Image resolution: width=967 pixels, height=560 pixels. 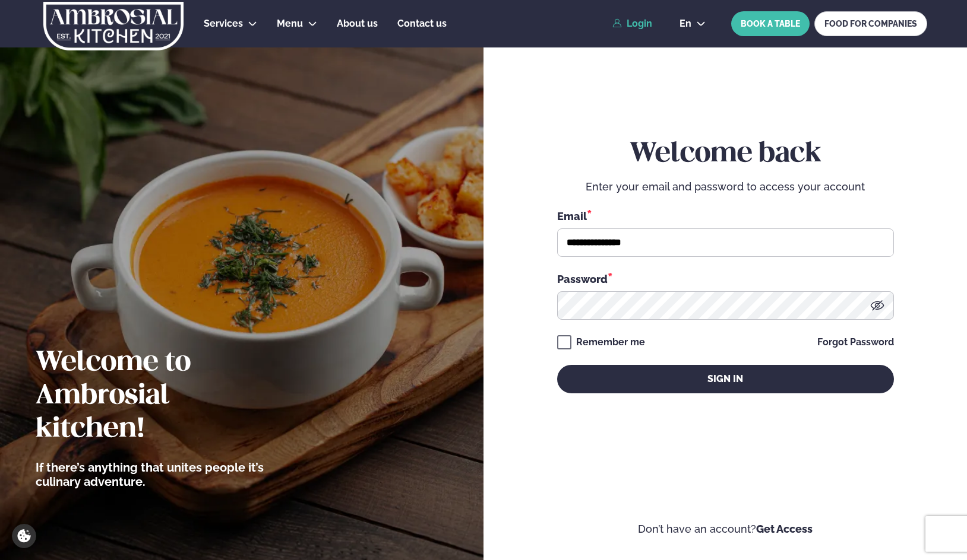 I want to click on a: Forgot Password, so click(x=856, y=342).